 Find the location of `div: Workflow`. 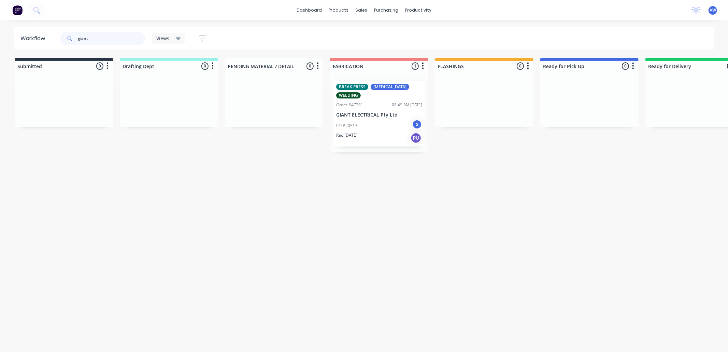

div: Workflow is located at coordinates (34, 39).